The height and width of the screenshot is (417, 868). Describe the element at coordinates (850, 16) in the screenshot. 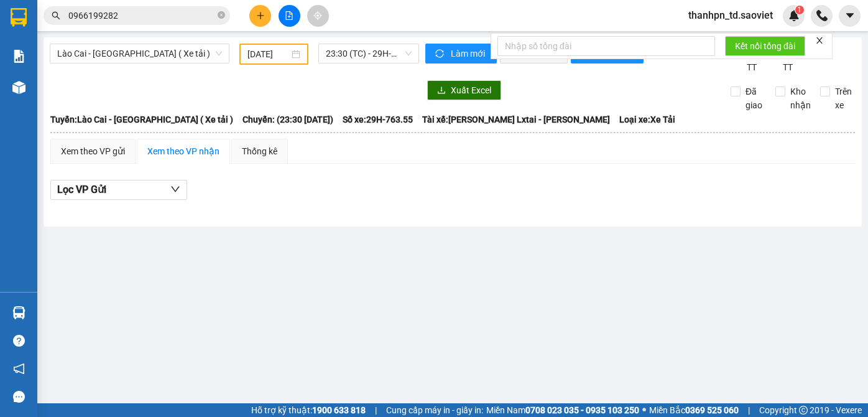

I see `span: caret-down` at that location.